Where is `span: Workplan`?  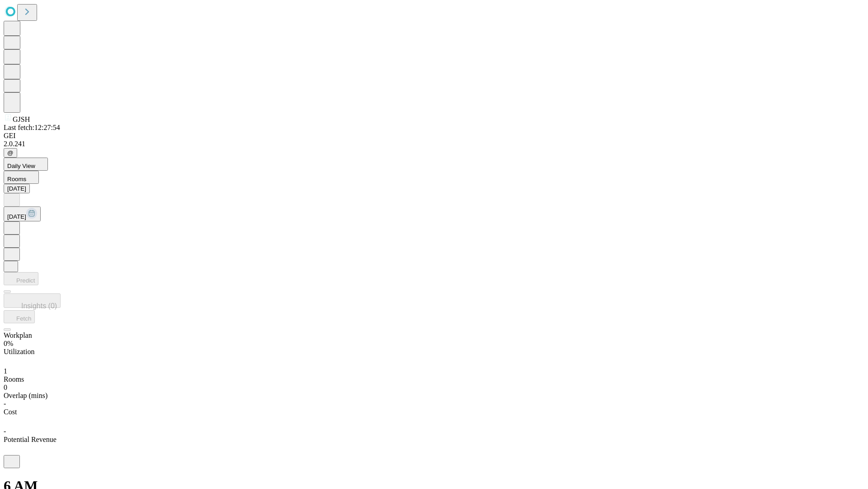
span: Workplan is located at coordinates (18, 335).